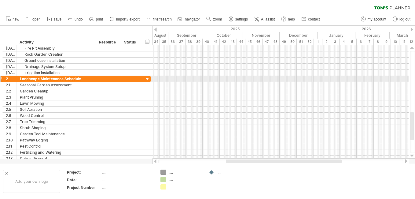  What do you see at coordinates (56, 158) in the screenshot?
I see `div: Debris Disposal` at bounding box center [56, 158].